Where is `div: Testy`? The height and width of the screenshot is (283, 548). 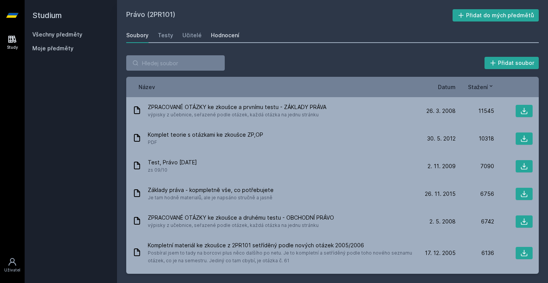 div: Testy is located at coordinates (165, 35).